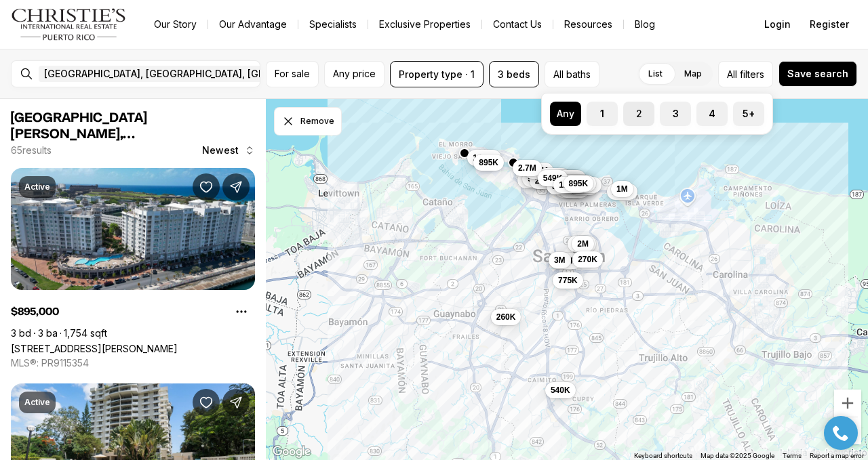  What do you see at coordinates (829, 25) in the screenshot?
I see `span: Register` at bounding box center [829, 25].